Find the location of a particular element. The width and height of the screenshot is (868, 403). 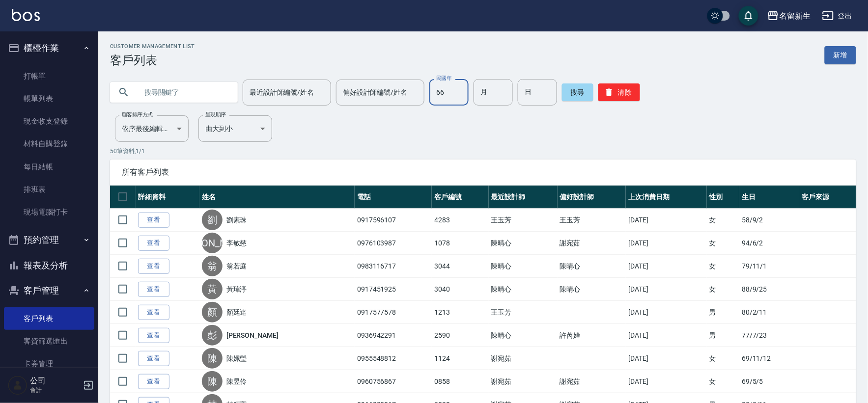

a: 客戶列表 is located at coordinates (49, 318).